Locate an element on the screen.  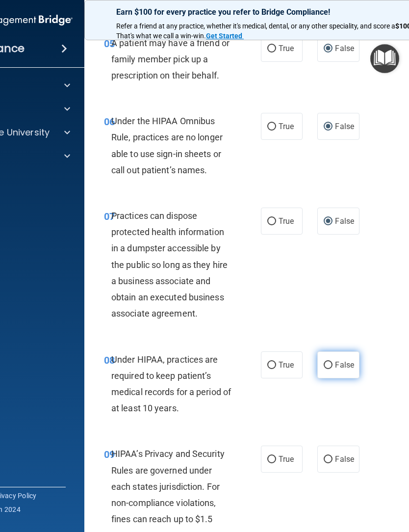
span: Practices can dispose protected health information in a dumpster accessible by the public so long... is located at coordinates (169, 264).